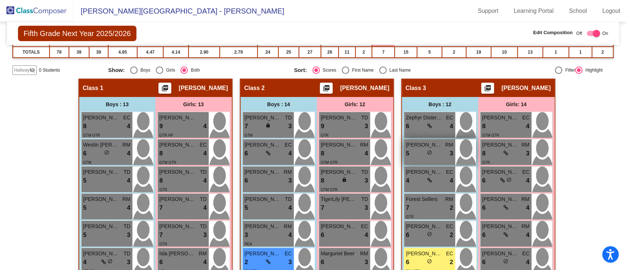 Image resolution: width=626 pixels, height=270 pixels. Describe the element at coordinates (579, 33) in the screenshot. I see `span: Off` at that location.